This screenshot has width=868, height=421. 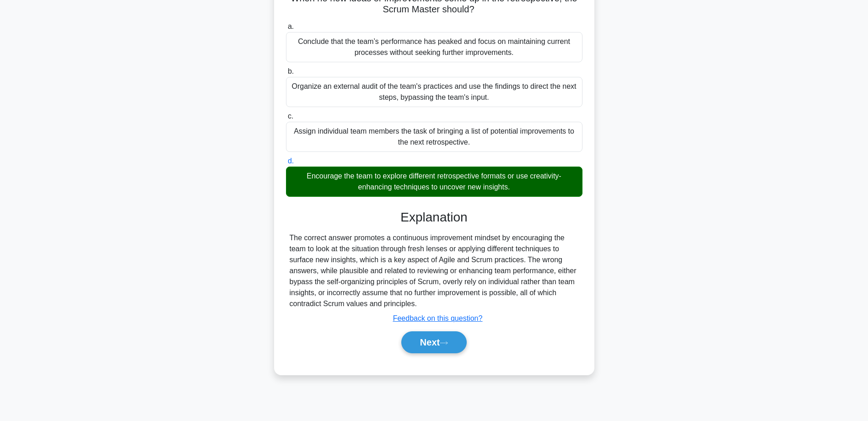 What do you see at coordinates (434, 47) in the screenshot?
I see `div: Conclude that the team’s performance has peaked and focus on maintaining current processes withou...` at bounding box center [434, 47].